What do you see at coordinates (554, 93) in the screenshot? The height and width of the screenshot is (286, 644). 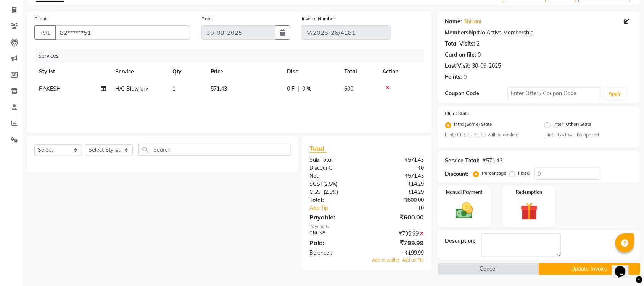 I see `input: Enter Offer / Coupon Code` at bounding box center [554, 93].